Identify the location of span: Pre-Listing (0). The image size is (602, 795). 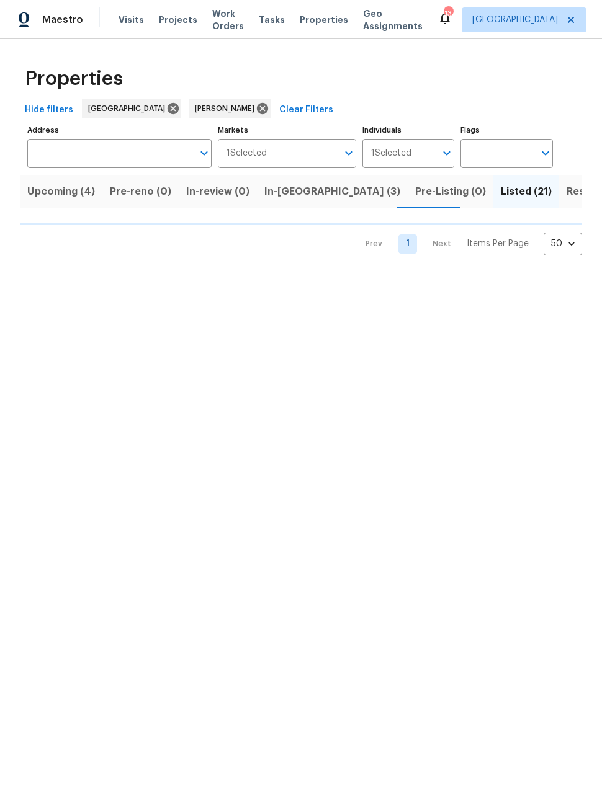
(450, 192).